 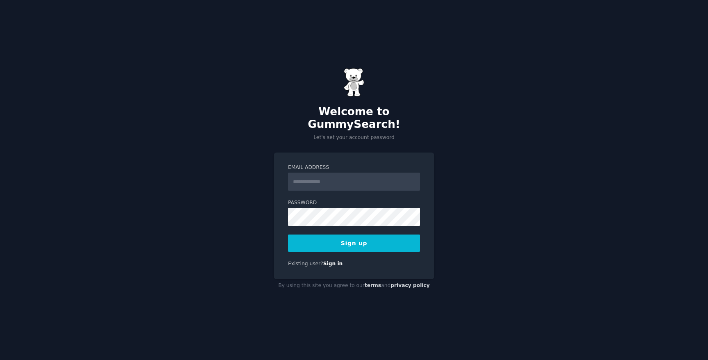 I want to click on a: terms, so click(x=373, y=285).